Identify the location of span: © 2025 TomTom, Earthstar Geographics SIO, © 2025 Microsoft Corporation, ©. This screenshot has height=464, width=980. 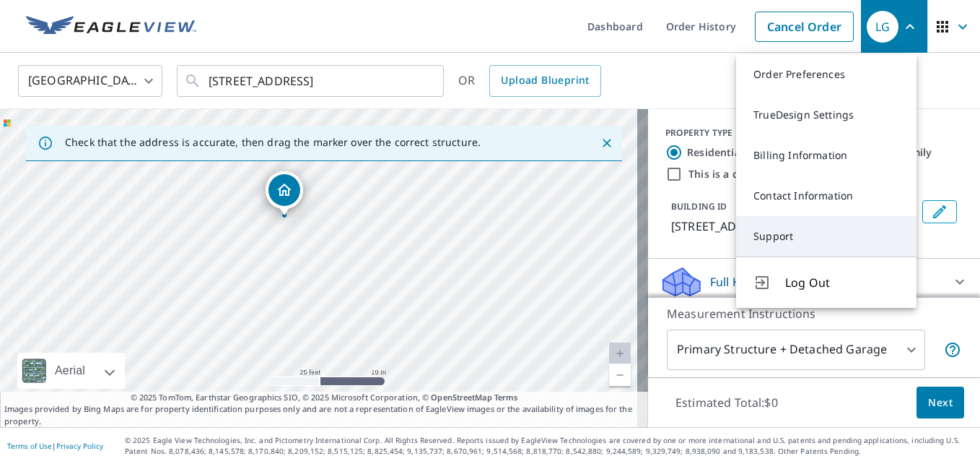
(324, 397).